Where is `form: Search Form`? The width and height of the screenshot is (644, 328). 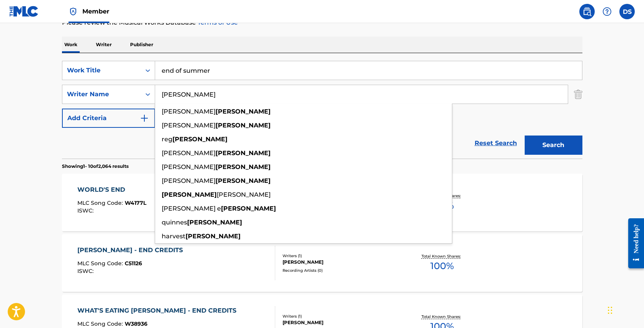
form: Search Form is located at coordinates (322, 110).